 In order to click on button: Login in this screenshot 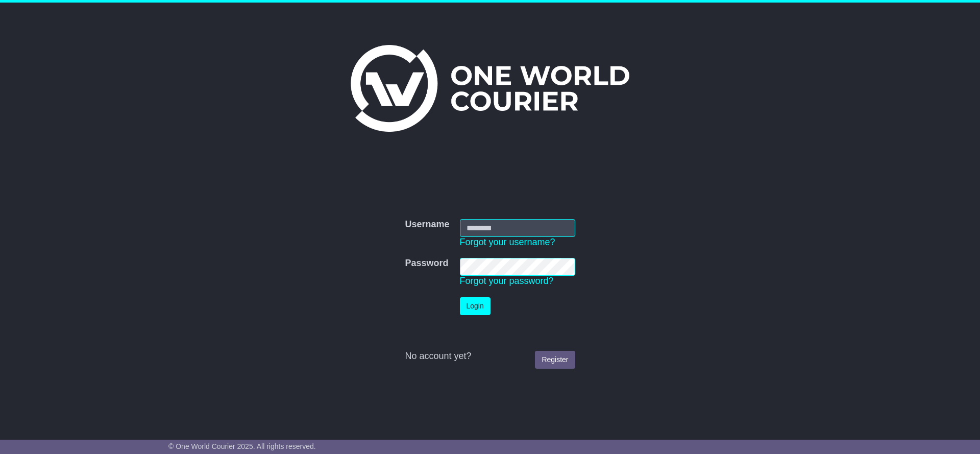, I will do `click(475, 306)`.